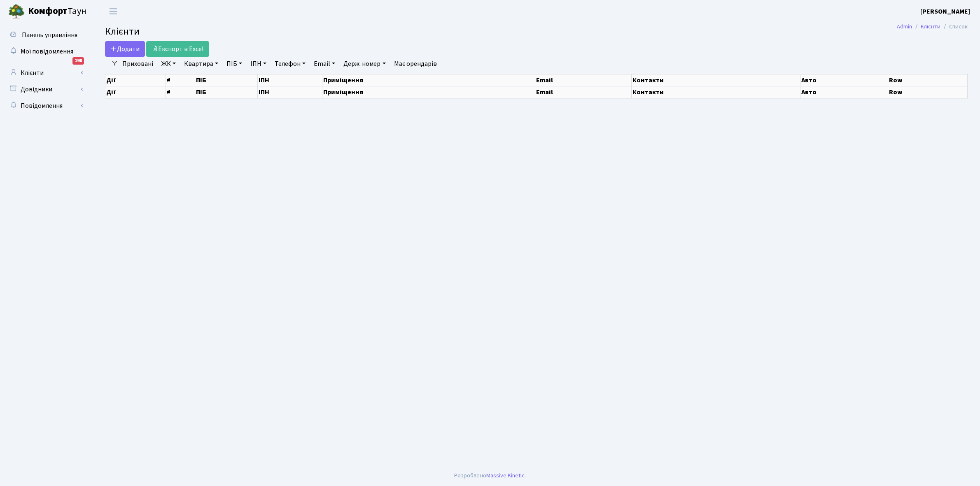  I want to click on nav: breadcrumb, so click(932, 27).